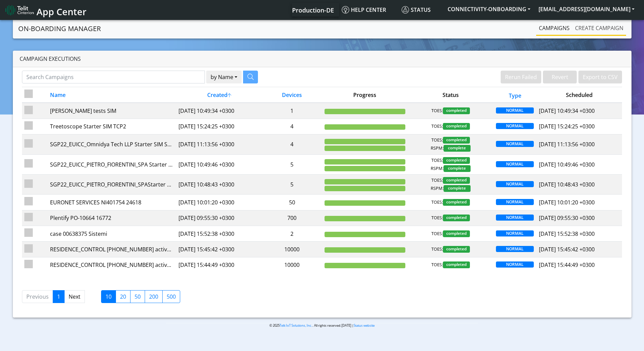 The height and width of the screenshot is (351, 644). I want to click on div: Plentify PO-10664 16772, so click(112, 218).